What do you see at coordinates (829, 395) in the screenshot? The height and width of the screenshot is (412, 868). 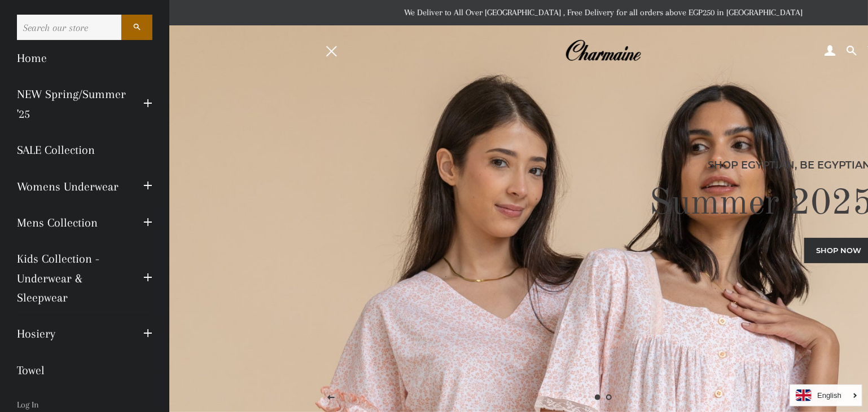 I see `i: English` at bounding box center [829, 395].